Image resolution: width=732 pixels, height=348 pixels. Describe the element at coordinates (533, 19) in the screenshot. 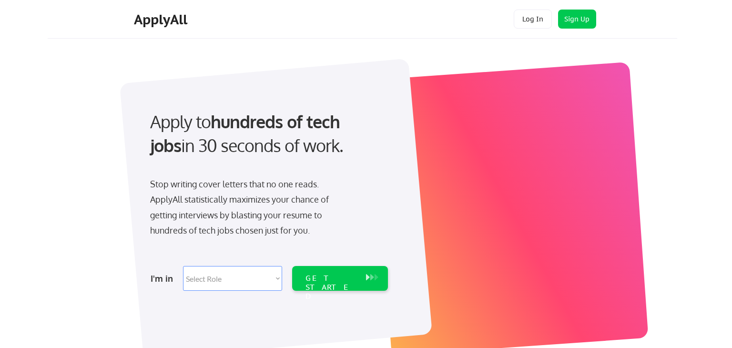

I see `button: Log In` at that location.